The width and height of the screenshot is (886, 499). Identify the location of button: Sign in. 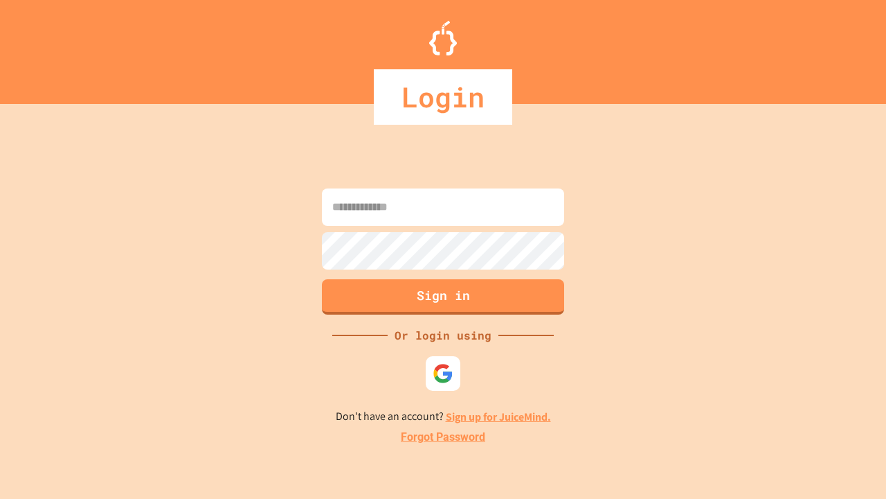
(443, 296).